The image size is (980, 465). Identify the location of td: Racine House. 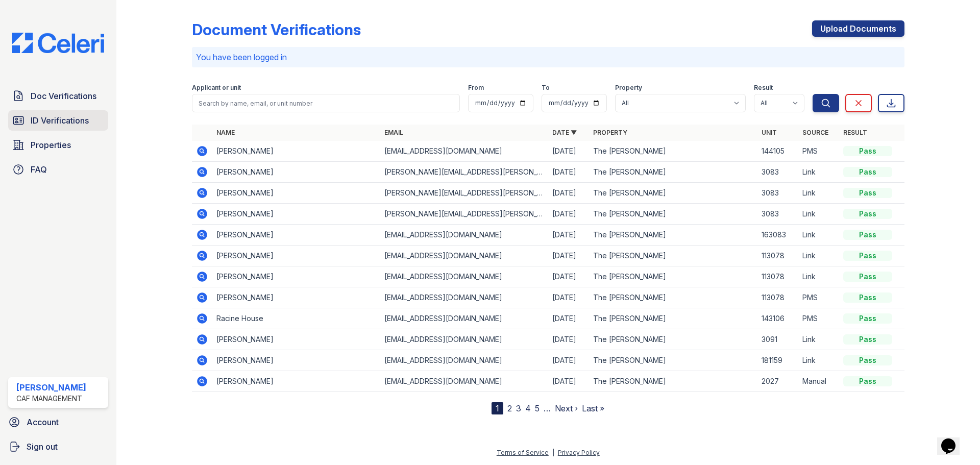
(296, 318).